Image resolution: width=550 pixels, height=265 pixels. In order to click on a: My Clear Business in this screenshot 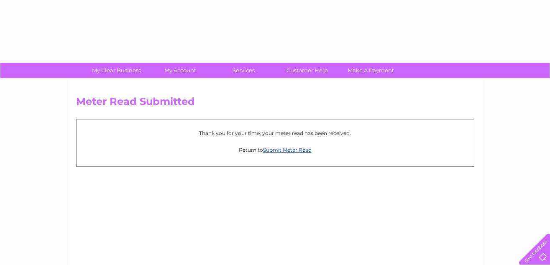, I will do `click(116, 70)`.